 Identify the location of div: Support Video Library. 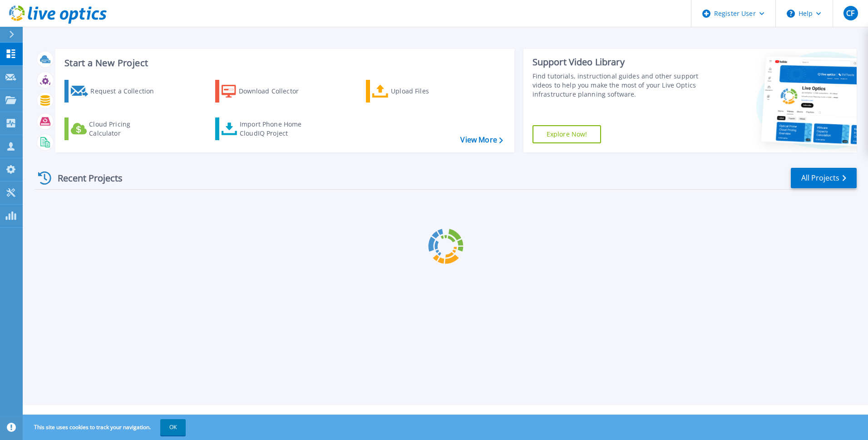
(617, 62).